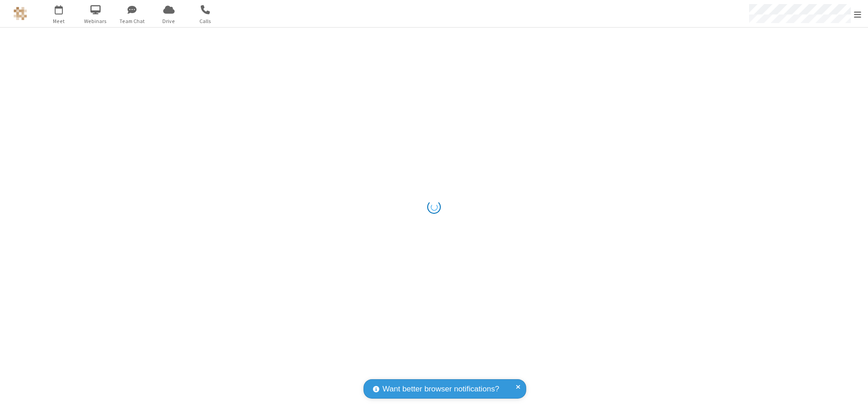 The width and height of the screenshot is (868, 414). Describe the element at coordinates (95, 21) in the screenshot. I see `span: Webinars` at that location.